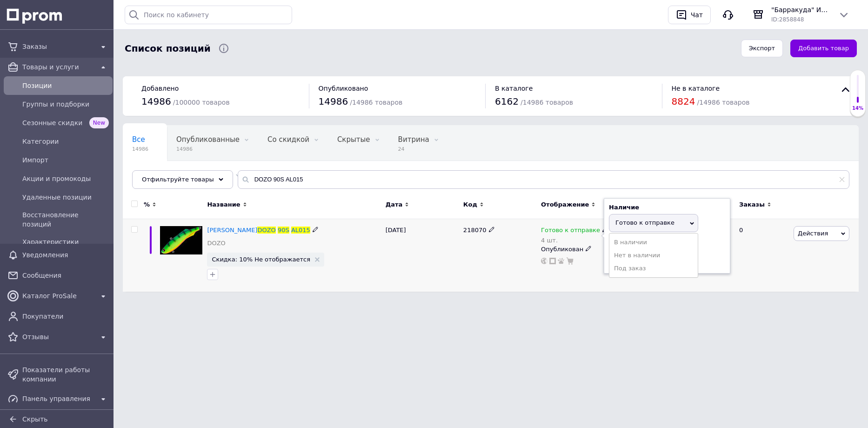  I want to click on span: 90S, so click(283, 230).